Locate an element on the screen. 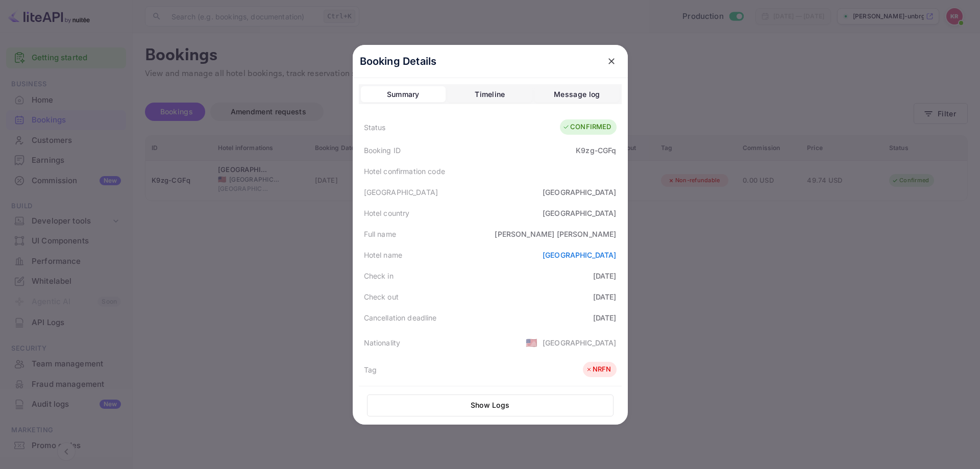 The height and width of the screenshot is (469, 980). div: Hotel country is located at coordinates (387, 213).